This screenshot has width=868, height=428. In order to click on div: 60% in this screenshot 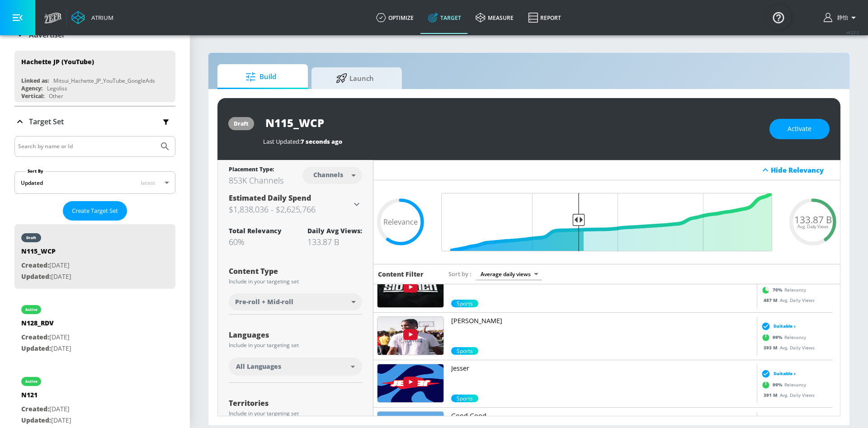, I will do `click(255, 242)`.